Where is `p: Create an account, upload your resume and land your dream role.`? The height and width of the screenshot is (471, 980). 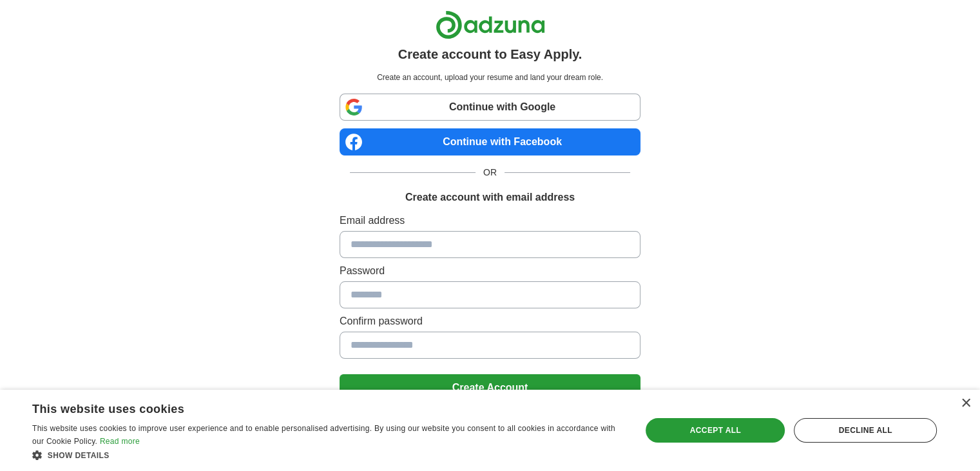 p: Create an account, upload your resume and land your dream role. is located at coordinates (490, 77).